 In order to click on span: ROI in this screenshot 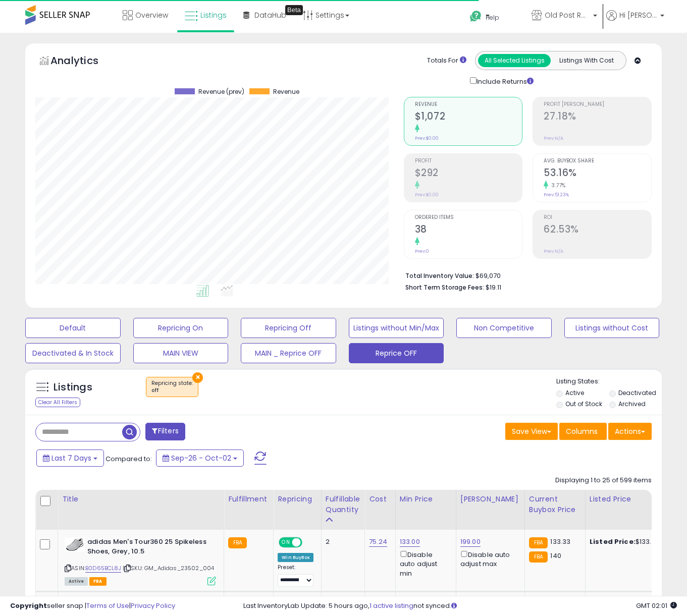, I will do `click(597, 218)`.